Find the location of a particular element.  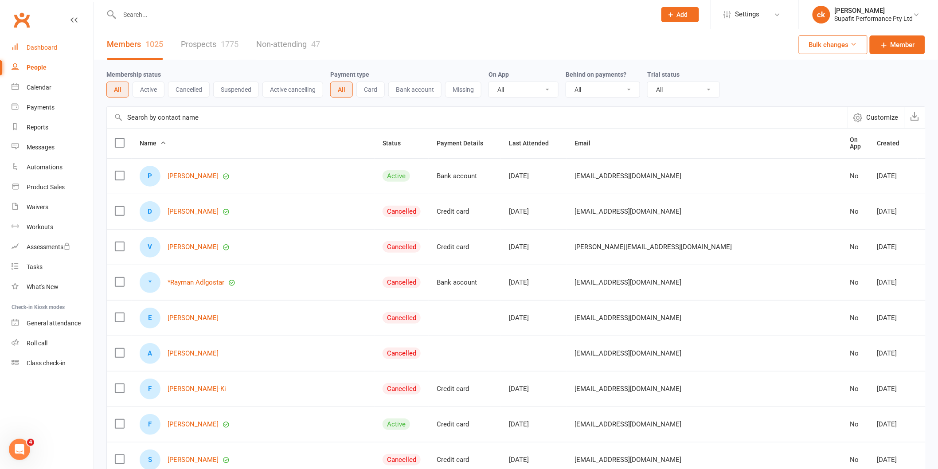

div: Calendar is located at coordinates (39, 87).